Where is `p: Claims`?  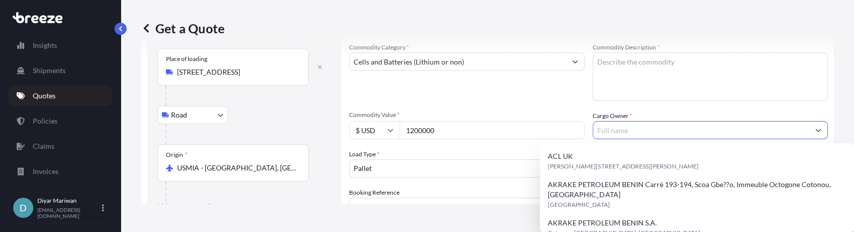
p: Claims is located at coordinates (43, 146).